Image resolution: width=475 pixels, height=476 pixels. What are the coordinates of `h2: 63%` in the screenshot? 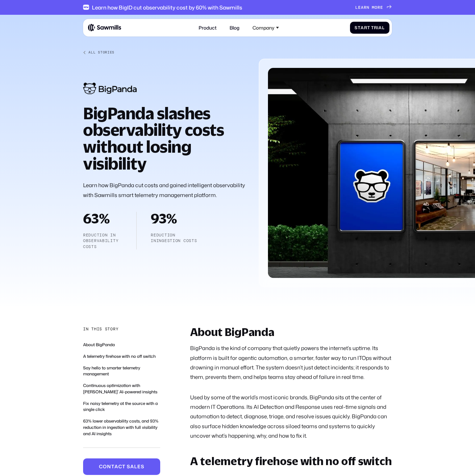 It's located at (103, 219).